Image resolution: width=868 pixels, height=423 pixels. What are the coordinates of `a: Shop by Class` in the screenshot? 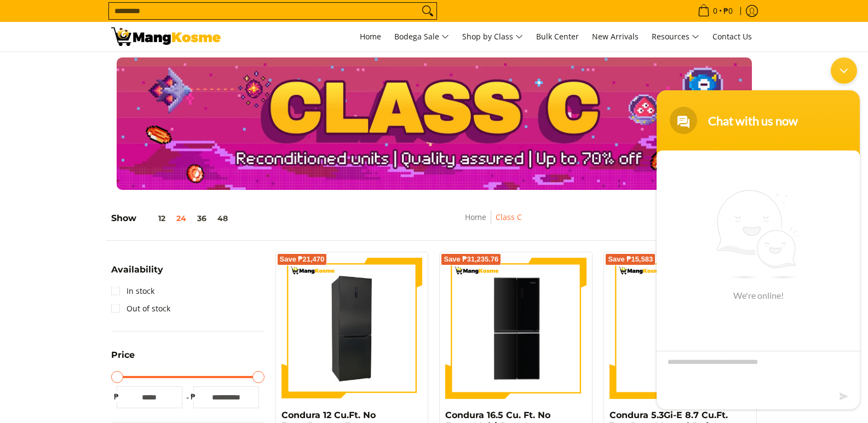 It's located at (492, 37).